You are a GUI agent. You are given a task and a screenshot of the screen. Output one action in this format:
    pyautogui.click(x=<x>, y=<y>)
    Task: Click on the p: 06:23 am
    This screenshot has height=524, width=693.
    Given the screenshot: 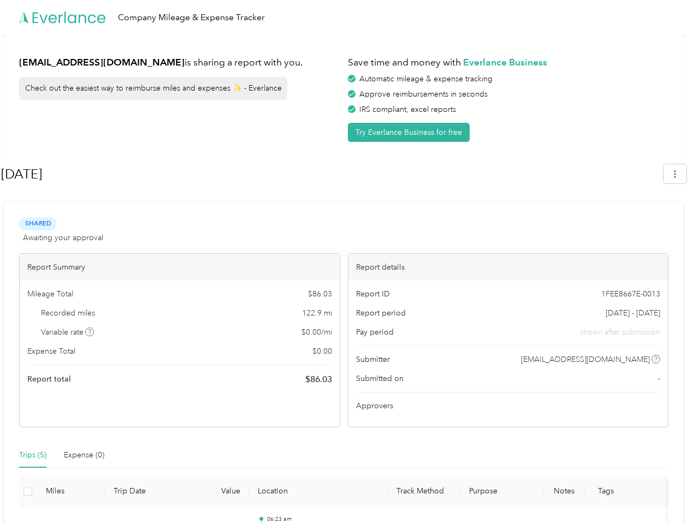 What is the action you would take?
    pyautogui.click(x=323, y=519)
    